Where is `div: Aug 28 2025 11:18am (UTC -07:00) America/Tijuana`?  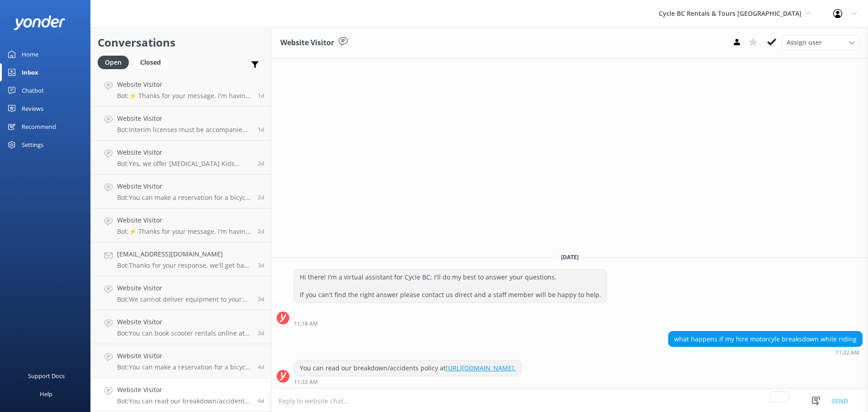
div: Aug 28 2025 11:18am (UTC -07:00) America/Tijuana is located at coordinates (450, 323).